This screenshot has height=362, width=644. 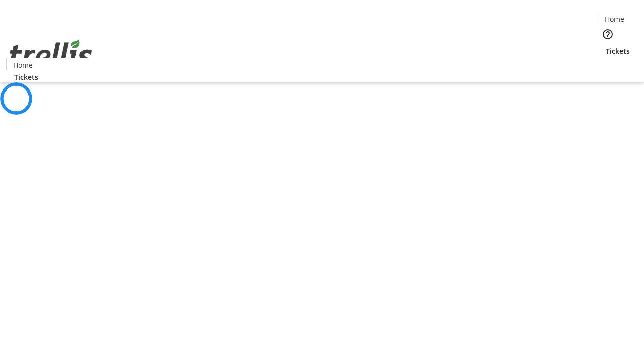 What do you see at coordinates (608, 66) in the screenshot?
I see `button: Cart` at bounding box center [608, 66].